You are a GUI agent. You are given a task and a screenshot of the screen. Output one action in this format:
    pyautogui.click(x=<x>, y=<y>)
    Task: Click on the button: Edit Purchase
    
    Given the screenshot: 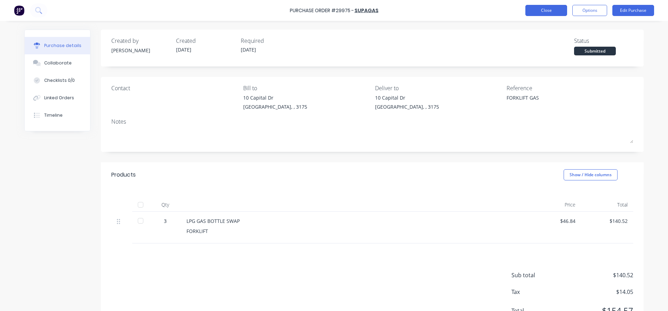 What is the action you would take?
    pyautogui.click(x=634, y=10)
    